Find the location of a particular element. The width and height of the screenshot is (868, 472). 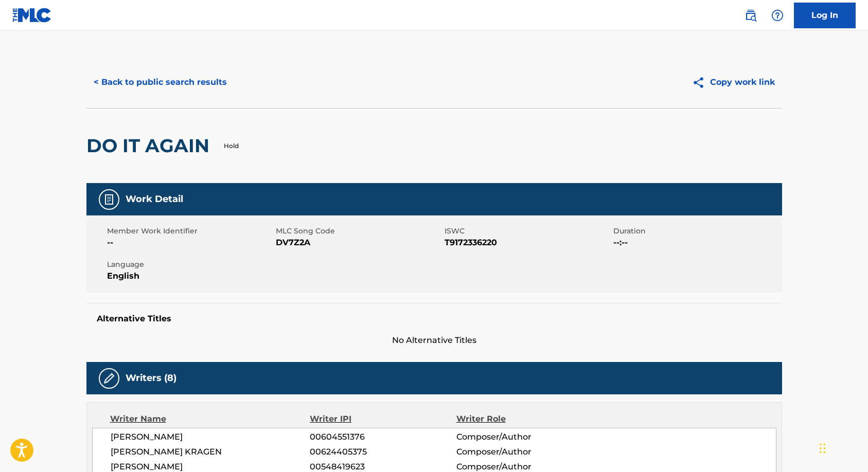

a: Public Search is located at coordinates (750, 15).